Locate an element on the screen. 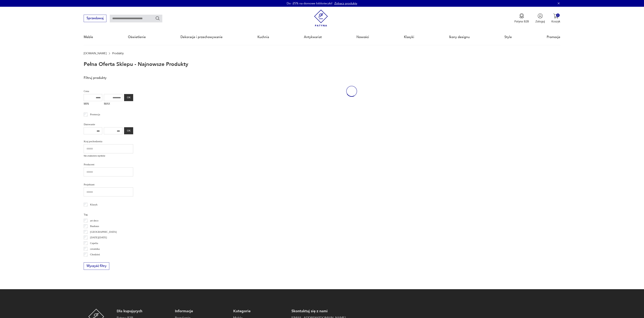  p: Chodzież is located at coordinates (95, 255).